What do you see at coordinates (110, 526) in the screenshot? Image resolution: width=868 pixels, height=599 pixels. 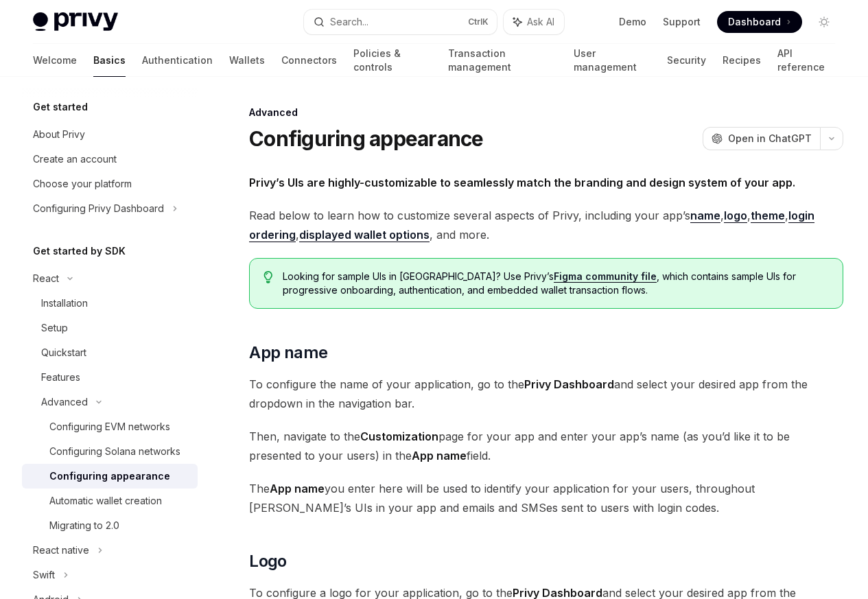 I see `a: Migrating to 2.0` at bounding box center [110, 526].